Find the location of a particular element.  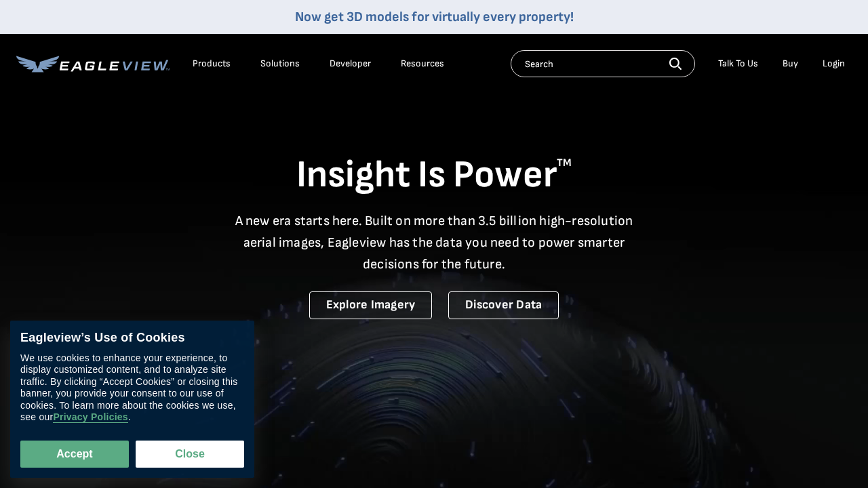

div: Login is located at coordinates (834, 63).